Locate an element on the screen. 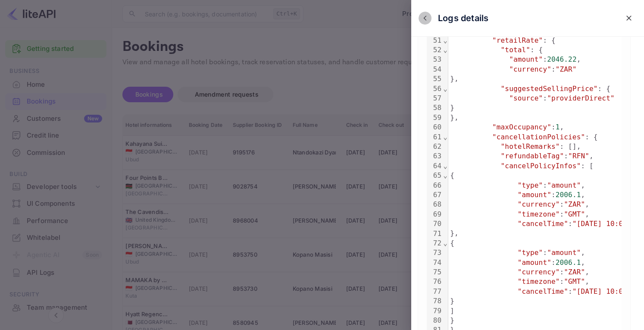 Image resolution: width=644 pixels, height=330 pixels. span: "hotelRemarks" is located at coordinates (530, 146).